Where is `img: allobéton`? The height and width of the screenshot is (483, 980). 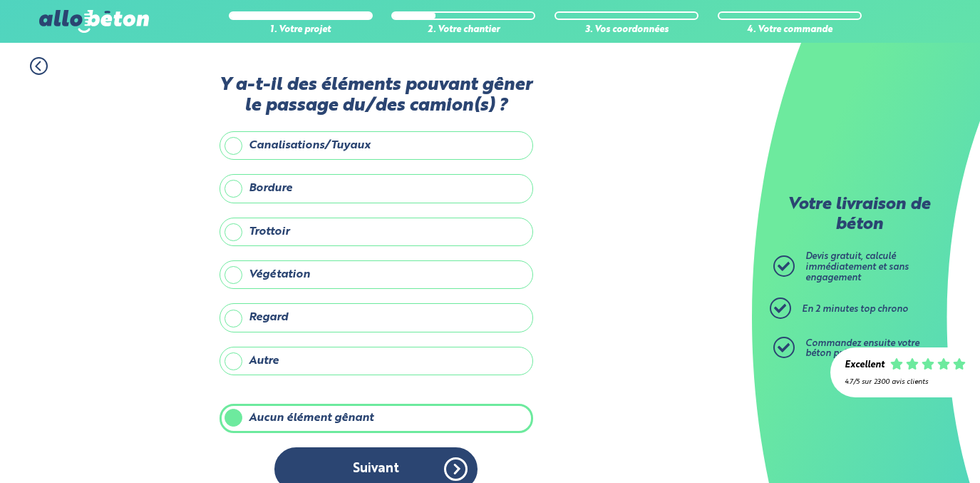
img: allobéton is located at coordinates (94, 21).